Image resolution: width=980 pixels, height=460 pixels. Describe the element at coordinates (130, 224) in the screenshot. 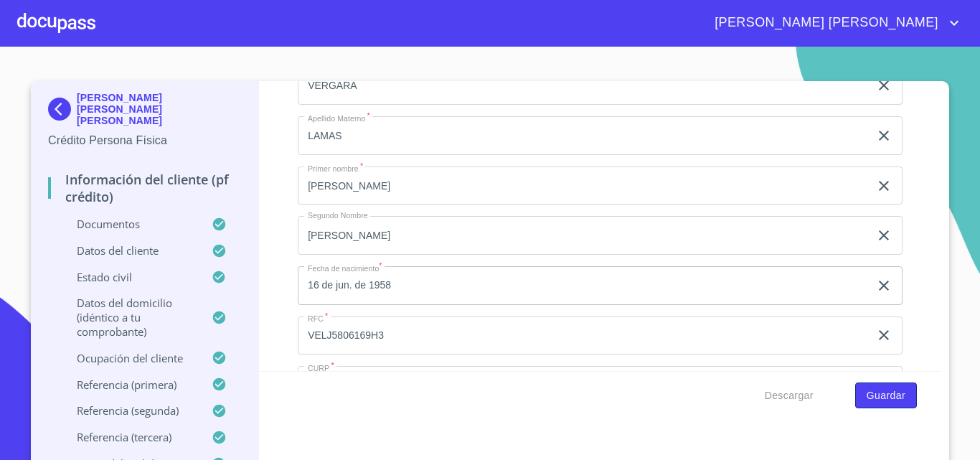

I see `p: Documentos` at that location.